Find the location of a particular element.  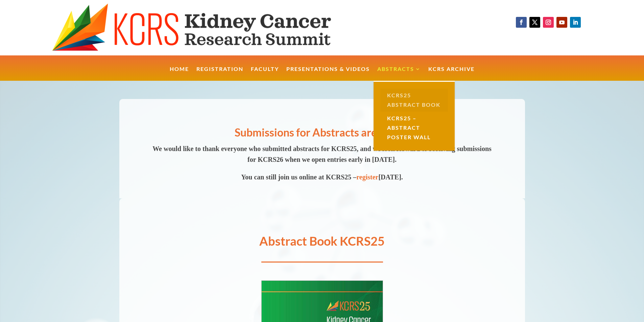

h1: Abstract Book KCRS25 is located at coordinates (322, 243).